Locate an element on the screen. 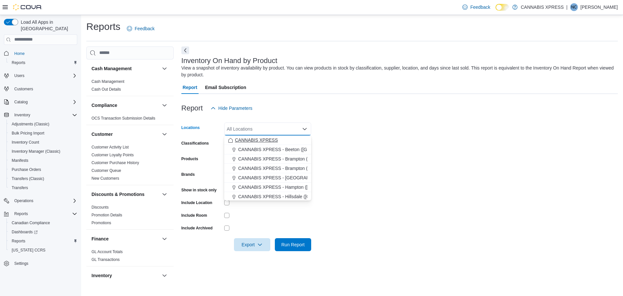 The image size is (623, 296). h3: Inventory is located at coordinates (102, 275).